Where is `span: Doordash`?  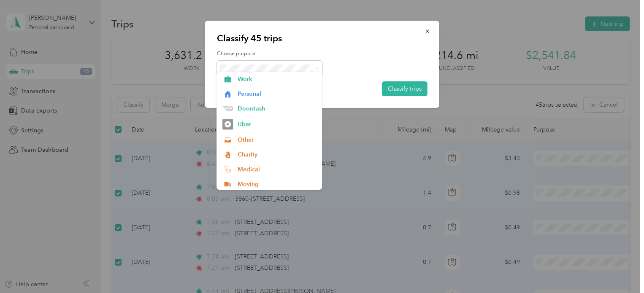
span: Doordash is located at coordinates (277, 108).